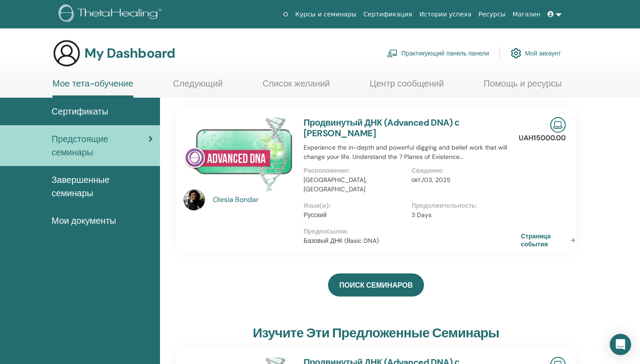 This screenshot has height=364, width=640. What do you see at coordinates (297, 86) in the screenshot?
I see `a: Список желаний` at bounding box center [297, 86].